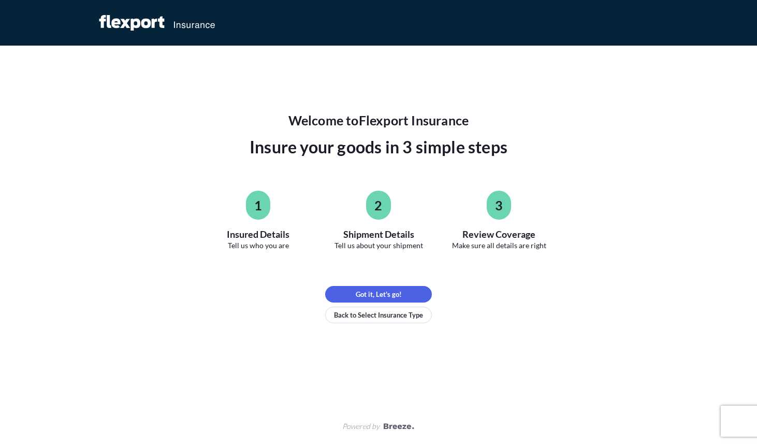  Describe the element at coordinates (258, 245) in the screenshot. I see `span: Tell us who you are` at that location.